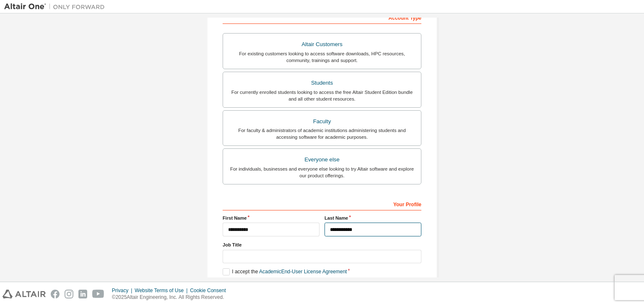 The height and width of the screenshot is (306, 644). I want to click on img: Altair One, so click(56, 7).